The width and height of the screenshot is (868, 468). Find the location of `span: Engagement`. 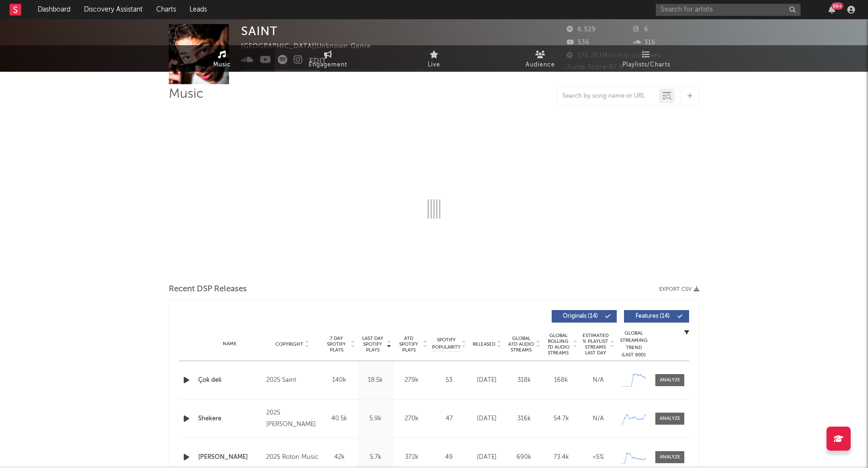

span: Engagement is located at coordinates (328, 65).